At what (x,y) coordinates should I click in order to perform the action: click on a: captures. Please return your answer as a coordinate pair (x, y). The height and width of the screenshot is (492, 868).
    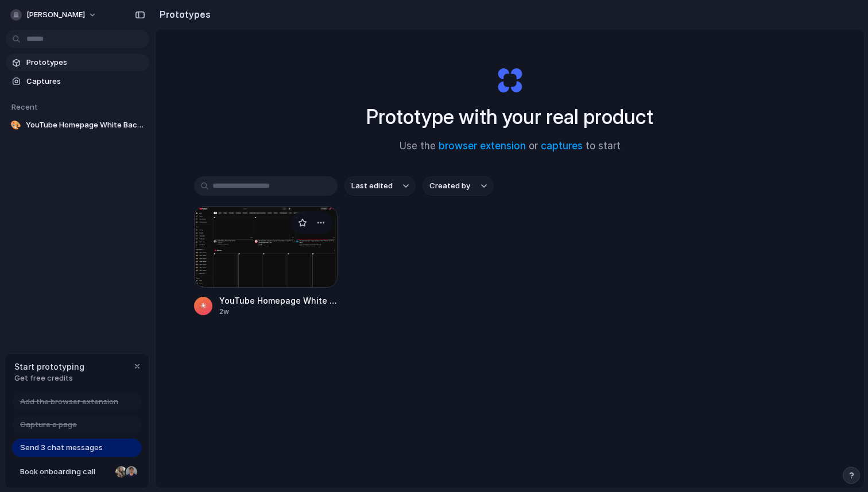
    Looking at the image, I should click on (561, 146).